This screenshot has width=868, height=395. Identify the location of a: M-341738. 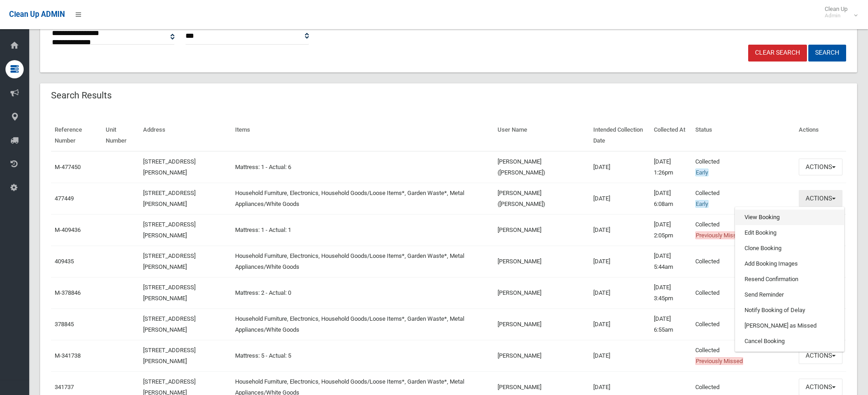
(67, 355).